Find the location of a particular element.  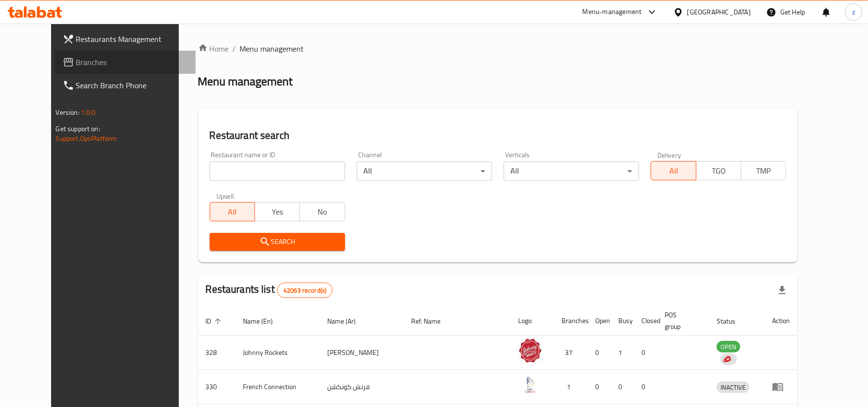

td: French Connection is located at coordinates (278, 387).